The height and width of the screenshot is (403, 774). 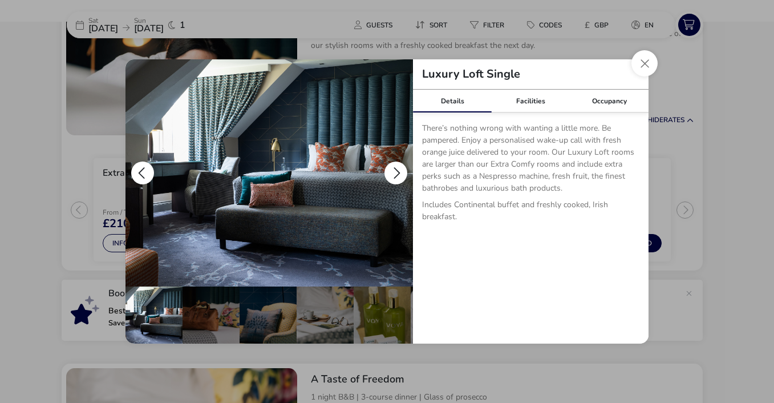 What do you see at coordinates (530, 213) in the screenshot?
I see `p: Includes Continental buffet and freshly cooked, Irish breakfast.` at bounding box center [530, 213].